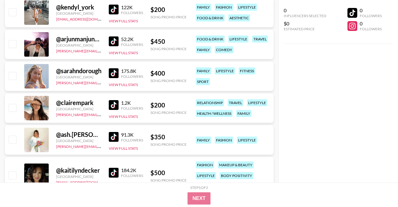 Image resolution: width=398 pixels, height=207 pixels. What do you see at coordinates (79, 7) in the screenshot?
I see `div: @ kendyl_york` at bounding box center [79, 7].